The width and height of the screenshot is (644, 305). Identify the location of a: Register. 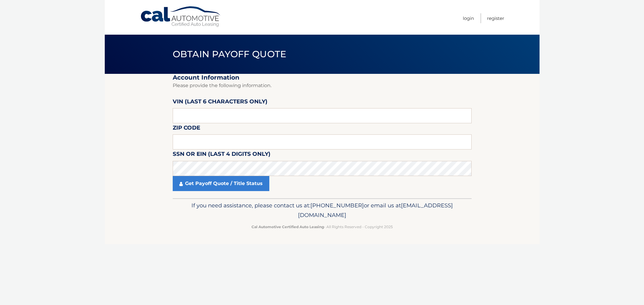
(495, 18).